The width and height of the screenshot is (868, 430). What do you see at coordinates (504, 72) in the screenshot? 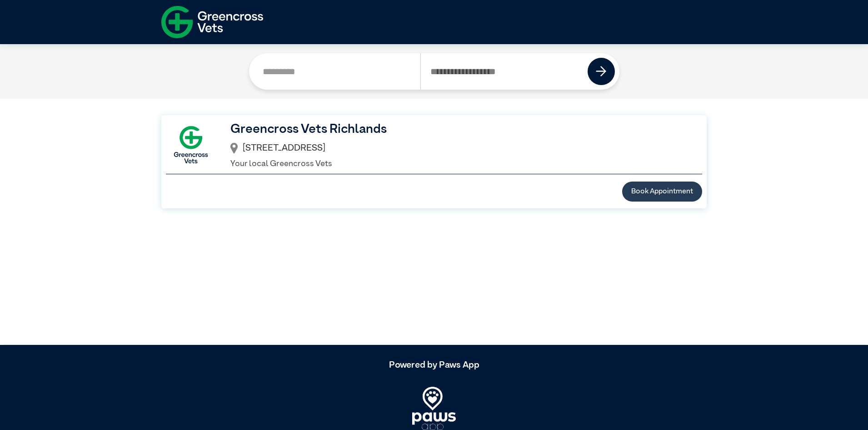
I see `input: Search by Postcode` at bounding box center [504, 72].